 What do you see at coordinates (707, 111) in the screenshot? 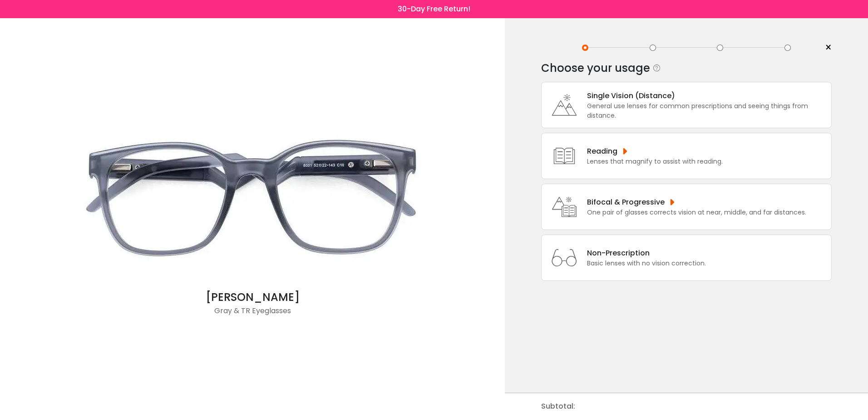
I see `div: General use lenses for common prescriptions and seeing things from distance.` at bounding box center [707, 111].